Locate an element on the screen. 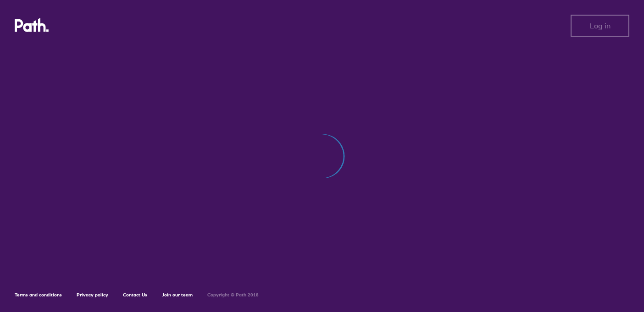  a: Terms and conditions is located at coordinates (38, 295).